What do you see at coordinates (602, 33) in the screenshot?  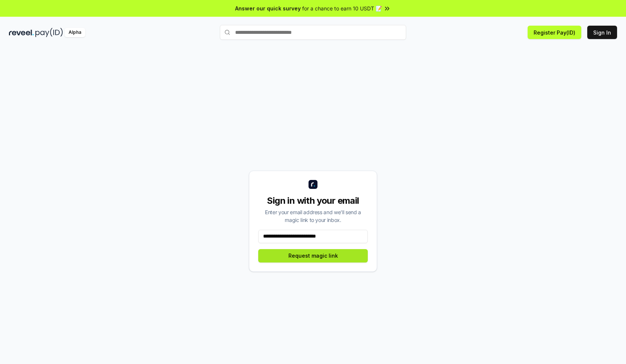 I see `button: Sign In` at bounding box center [602, 33].